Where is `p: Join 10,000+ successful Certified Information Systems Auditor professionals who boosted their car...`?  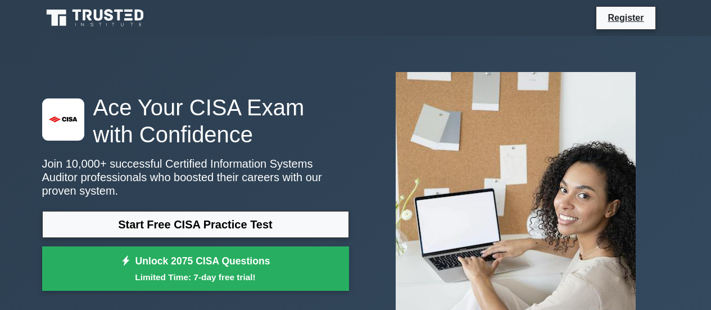 p: Join 10,000+ successful Certified Information Systems Auditor professionals who boosted their car... is located at coordinates (196, 177).